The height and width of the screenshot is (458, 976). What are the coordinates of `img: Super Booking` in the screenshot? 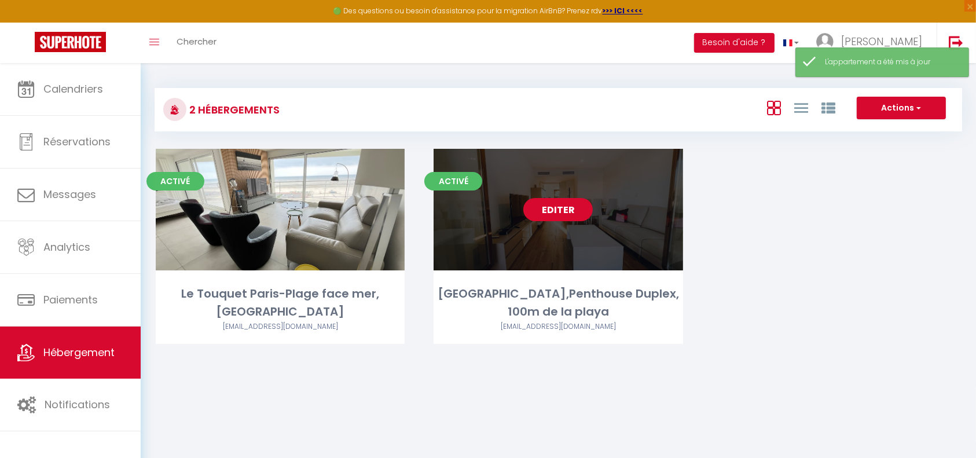 It's located at (70, 42).